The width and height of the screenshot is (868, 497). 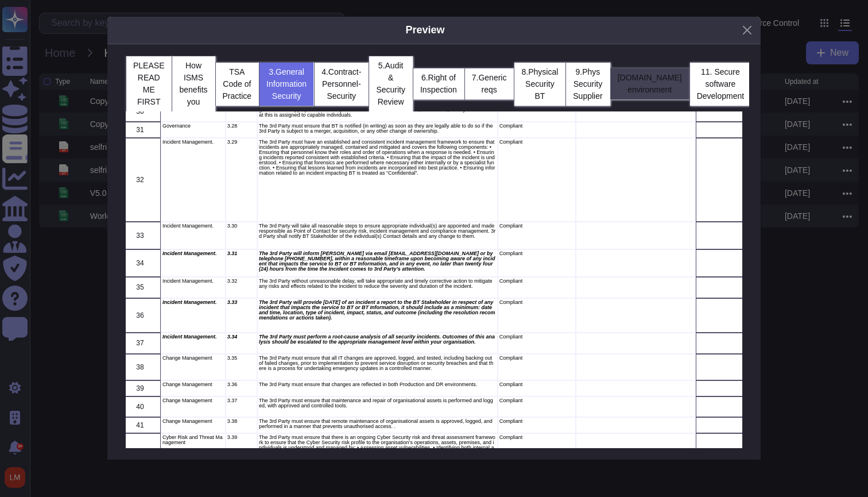 I want to click on div: 34, so click(x=140, y=263).